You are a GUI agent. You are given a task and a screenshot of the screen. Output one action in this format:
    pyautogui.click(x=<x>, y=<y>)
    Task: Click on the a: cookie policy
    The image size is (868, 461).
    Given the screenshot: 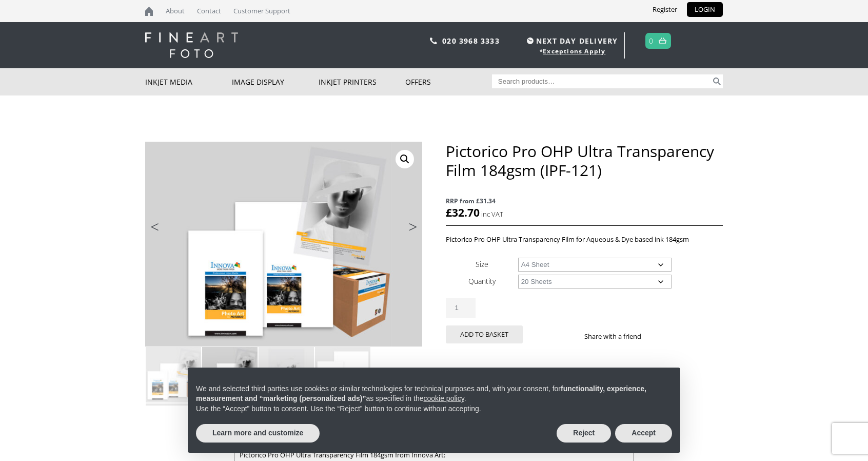 What is the action you would take?
    pyautogui.click(x=444, y=399)
    